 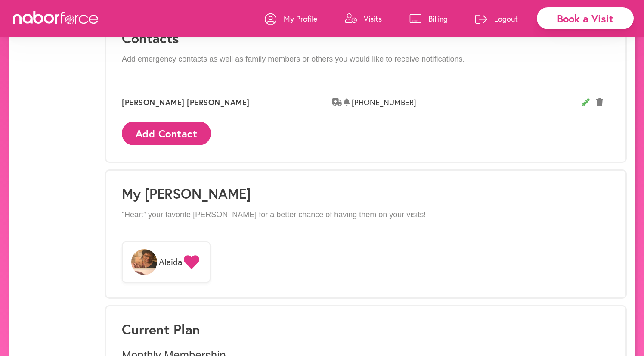 I want to click on h3: Contacts, so click(x=366, y=38).